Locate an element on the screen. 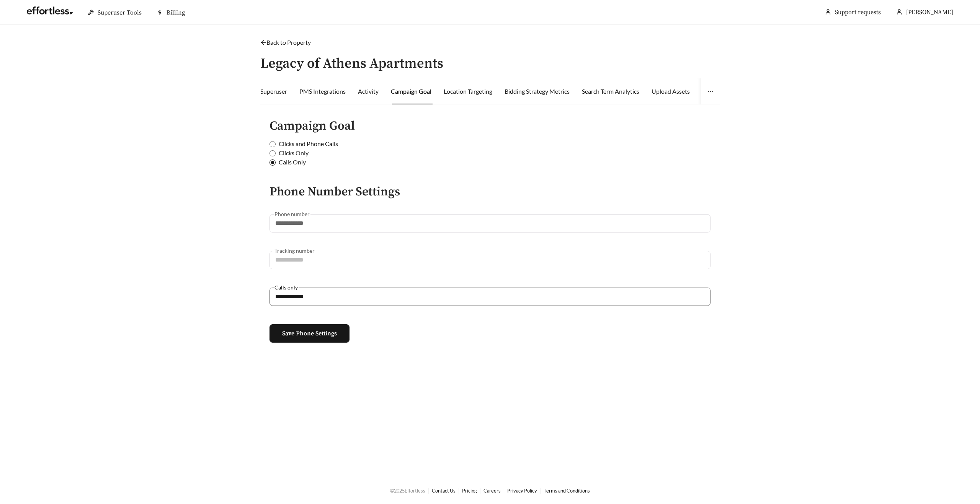 The height and width of the screenshot is (504, 980). h3: Legacy of Athens Apartments is located at coordinates (352, 64).